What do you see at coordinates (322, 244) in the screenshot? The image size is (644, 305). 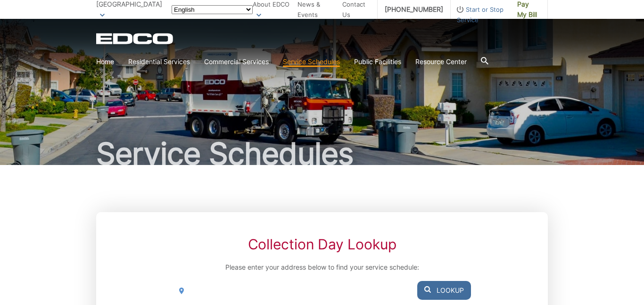 I see `h2: Collection Day Lookup` at bounding box center [322, 244].